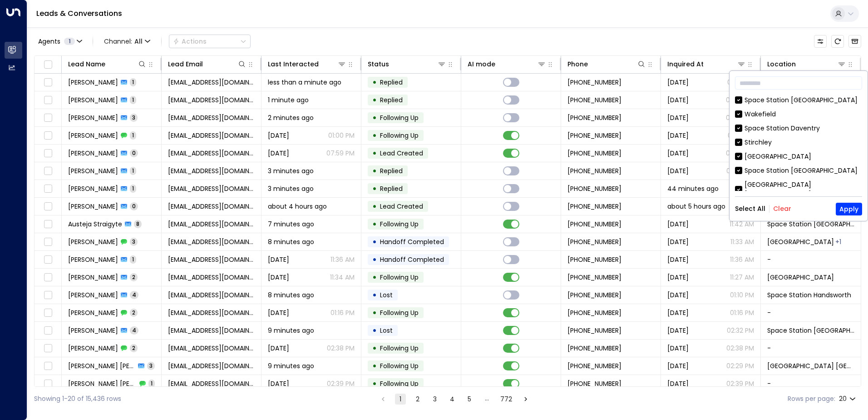  Describe the element at coordinates (190, 41) in the screenshot. I see `div: Actions` at that location.